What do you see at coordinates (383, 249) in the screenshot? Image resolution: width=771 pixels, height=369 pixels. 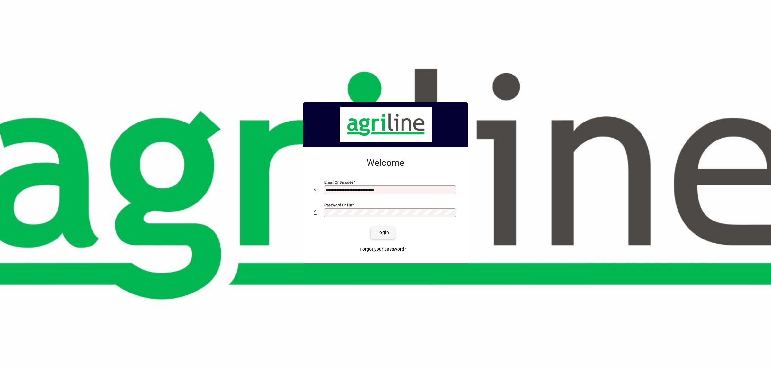 I see `span: Forgot your password?` at bounding box center [383, 249].